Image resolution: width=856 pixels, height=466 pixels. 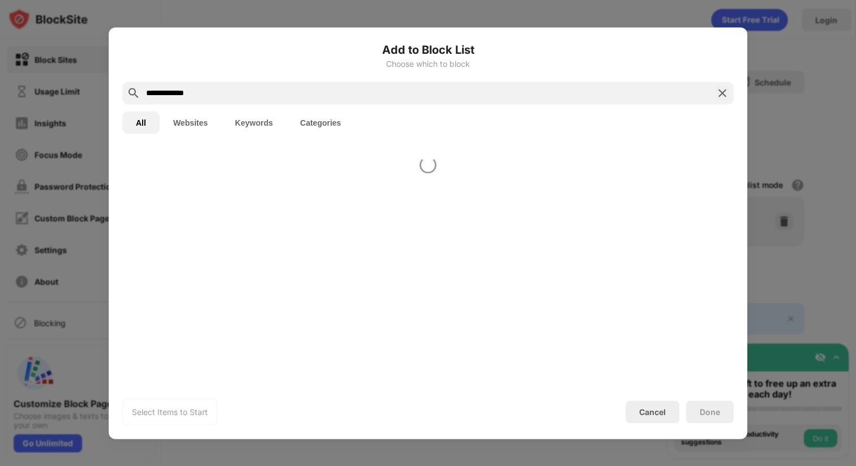 What do you see at coordinates (652, 412) in the screenshot?
I see `div: Cancel` at bounding box center [652, 412].